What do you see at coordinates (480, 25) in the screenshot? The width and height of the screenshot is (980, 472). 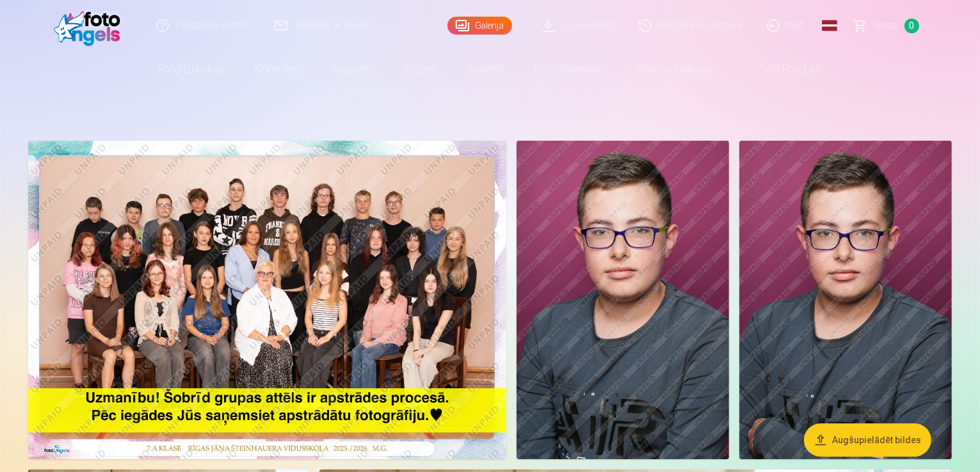 I see `a: Galerija` at bounding box center [480, 25].